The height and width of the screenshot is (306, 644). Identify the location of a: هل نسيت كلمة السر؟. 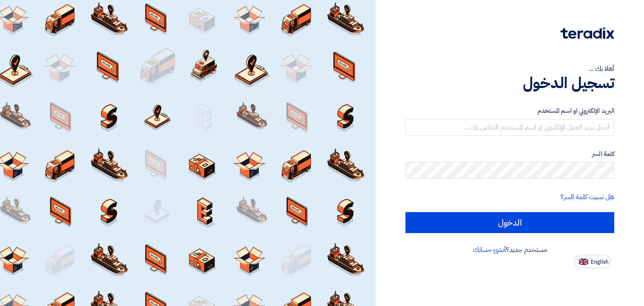
(587, 197).